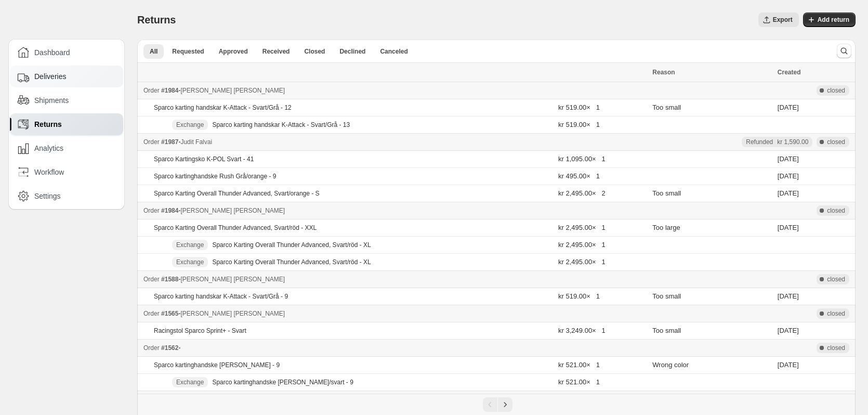  I want to click on span: Workflow, so click(49, 172).